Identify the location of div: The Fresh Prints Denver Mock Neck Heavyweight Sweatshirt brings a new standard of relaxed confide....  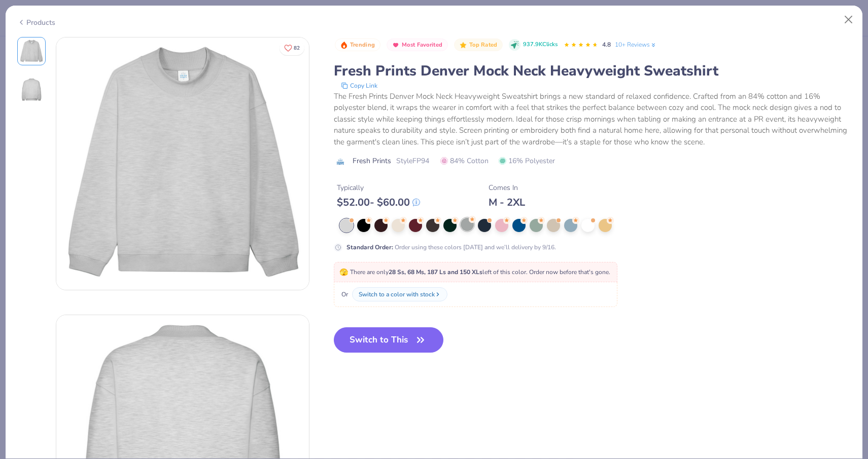
(592, 119).